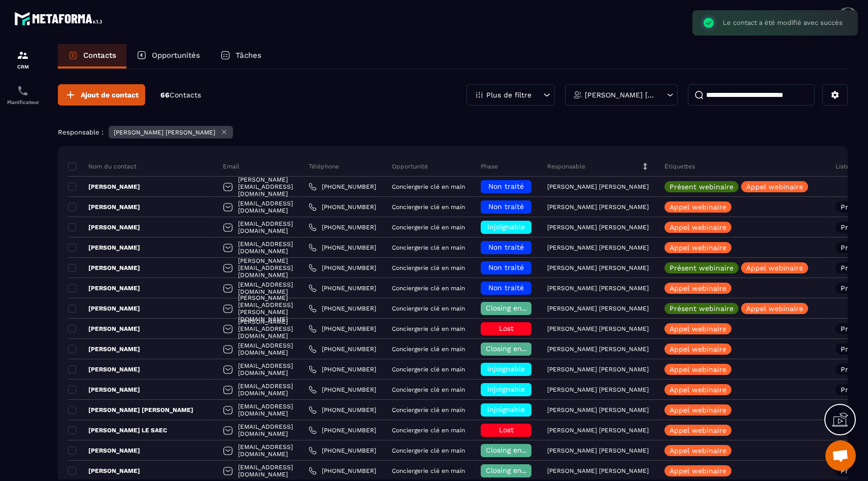 The width and height of the screenshot is (868, 481). I want to click on img: logo, so click(60, 18).